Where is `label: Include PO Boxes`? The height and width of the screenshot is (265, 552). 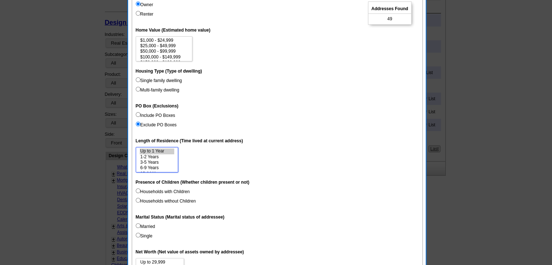
label: Include PO Boxes is located at coordinates (155, 115).